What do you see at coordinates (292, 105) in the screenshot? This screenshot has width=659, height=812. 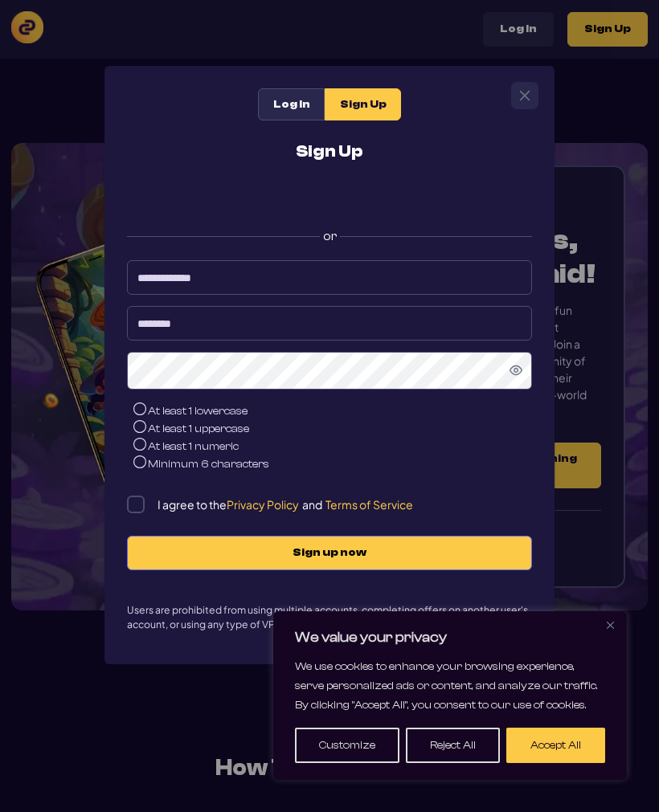 I see `span: Log In` at bounding box center [292, 105].